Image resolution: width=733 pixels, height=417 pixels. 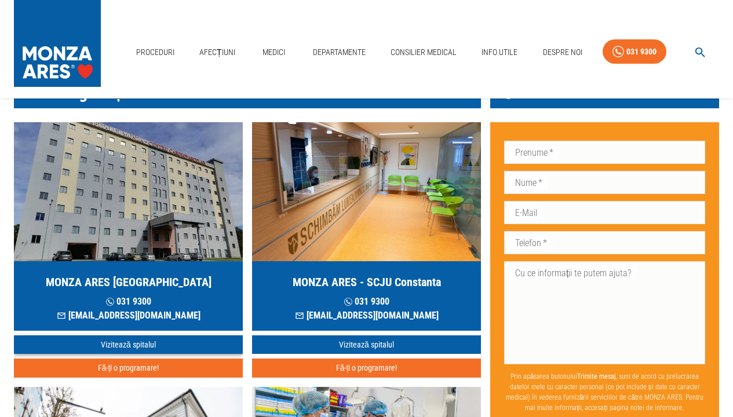 I want to click on a: Medici, so click(x=274, y=52).